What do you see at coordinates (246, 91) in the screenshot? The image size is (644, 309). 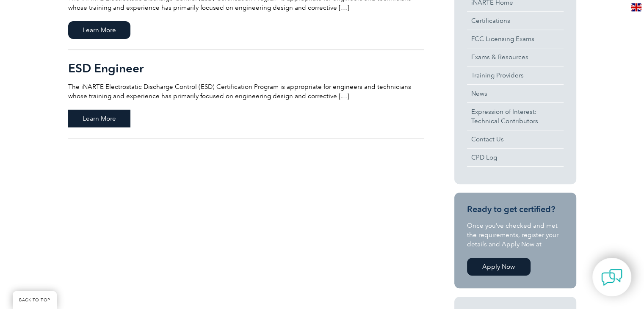 I see `p: The iNARTE Electrostatic Discharge Control (ESD) Certification Program is appropriate for enginee...` at bounding box center [246, 91].